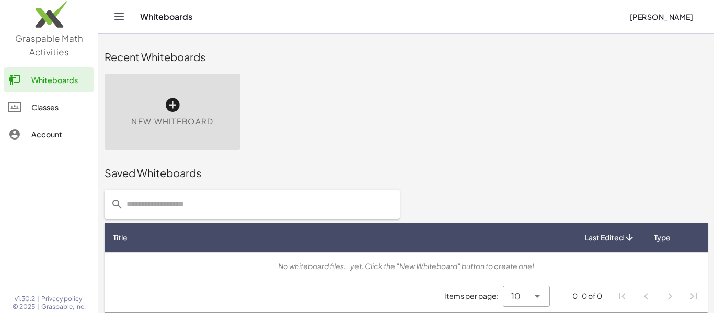 Image resolution: width=714 pixels, height=313 pixels. Describe the element at coordinates (406, 173) in the screenshot. I see `div: Saved Whiteboards` at that location.